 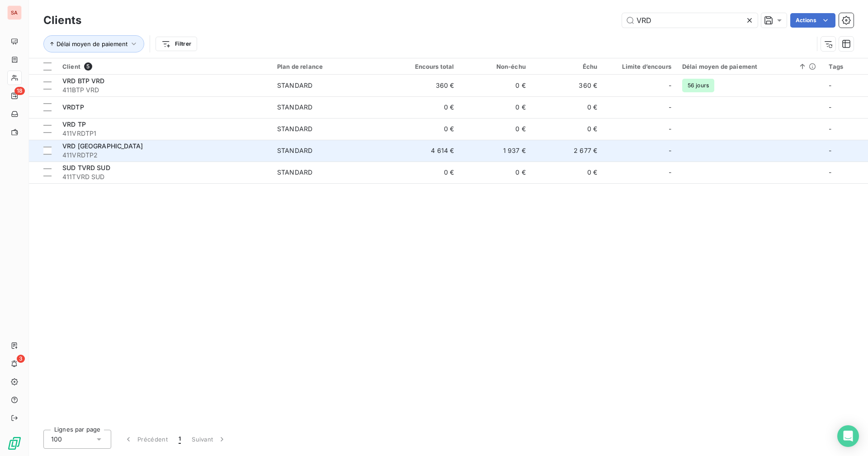 What do you see at coordinates (848, 436) in the screenshot?
I see `div: Open Intercom Messenger` at bounding box center [848, 436].